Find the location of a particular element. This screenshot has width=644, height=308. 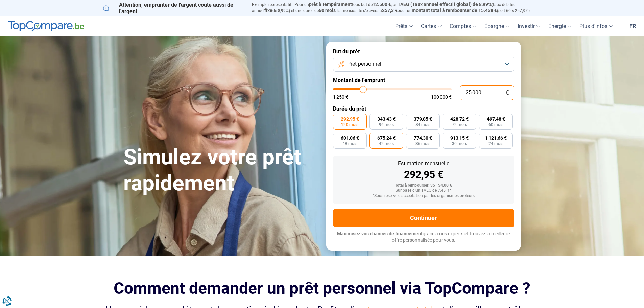

span: 24 mois is located at coordinates (496, 144).